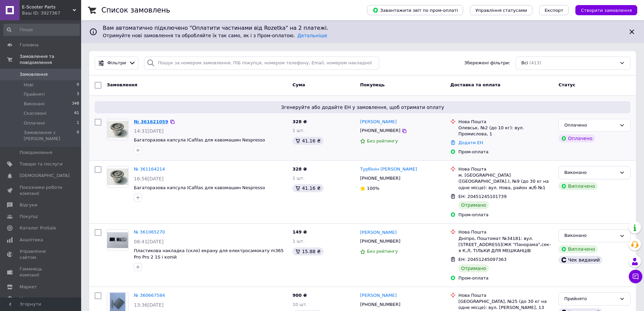 The width and height of the screenshot is (644, 311). What do you see at coordinates (34, 104) in the screenshot?
I see `span: Виконані` at bounding box center [34, 104].